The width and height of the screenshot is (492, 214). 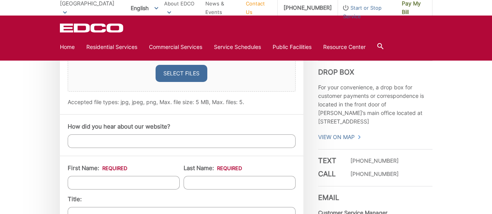 I want to click on a: Commercial Services, so click(x=176, y=47).